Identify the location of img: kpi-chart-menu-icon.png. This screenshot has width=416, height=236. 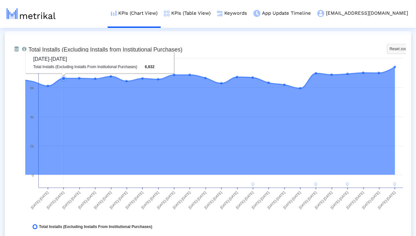
(114, 13).